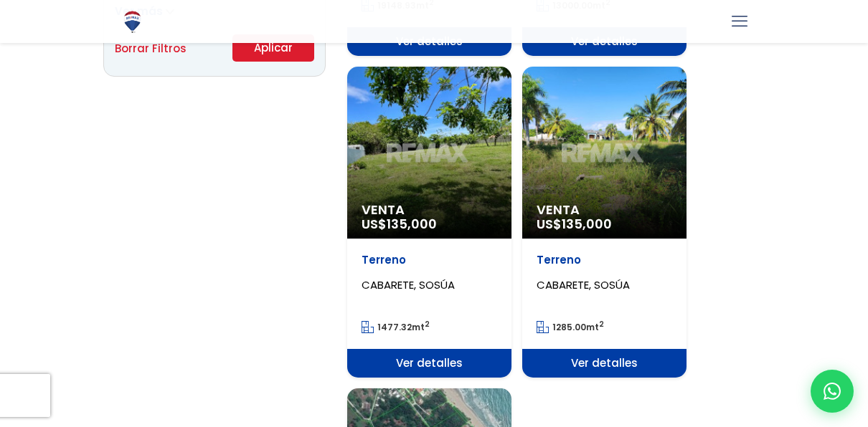 This screenshot has width=868, height=427. What do you see at coordinates (604, 223) in the screenshot?
I see `a: Venta US$135,000 Terreno CABARETE, SOSÚA 1285.00mt2 Ver detalles` at bounding box center [604, 223].